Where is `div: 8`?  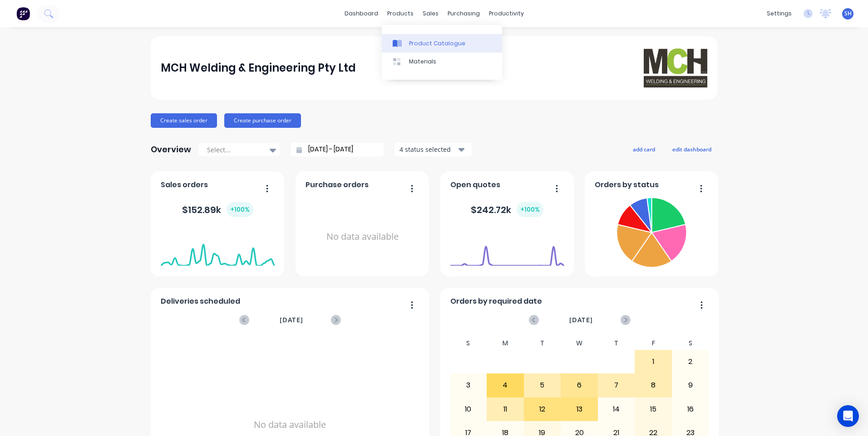 div: 8 is located at coordinates (654, 386).